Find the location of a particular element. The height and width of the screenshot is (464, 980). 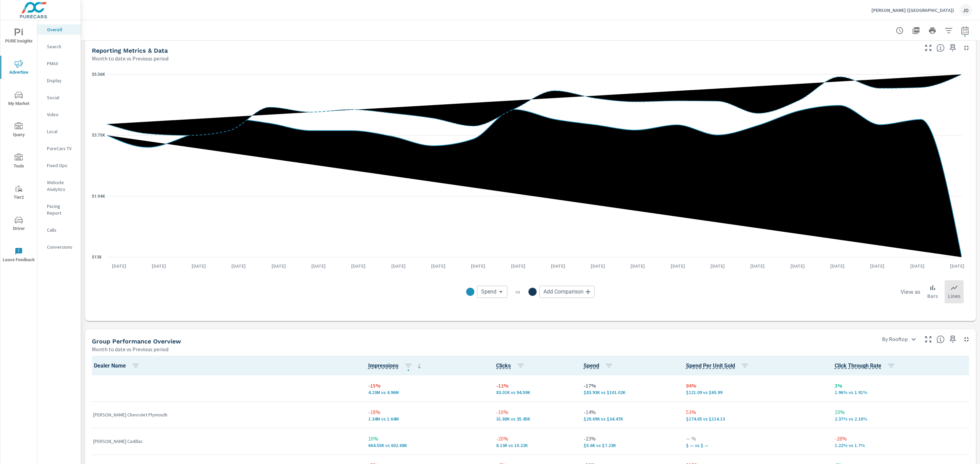

p: Overall is located at coordinates (61, 30).